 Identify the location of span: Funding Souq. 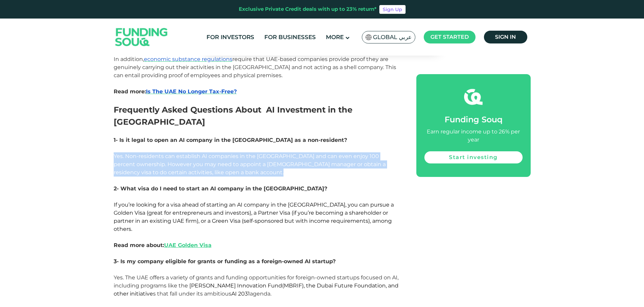
(474, 119).